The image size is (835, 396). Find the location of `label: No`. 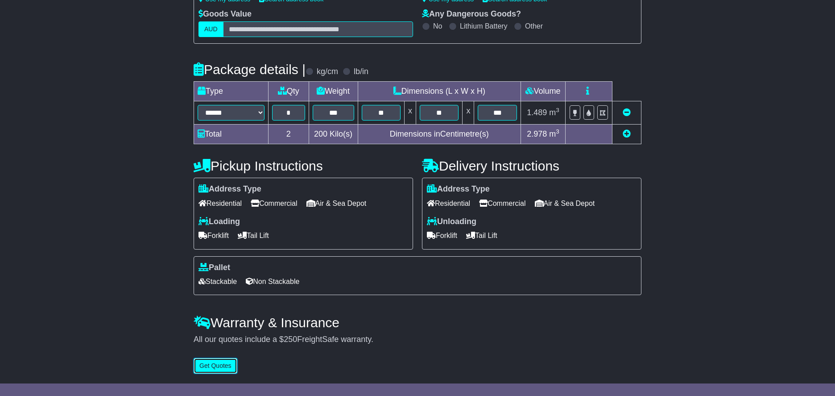

label: No is located at coordinates (438, 26).